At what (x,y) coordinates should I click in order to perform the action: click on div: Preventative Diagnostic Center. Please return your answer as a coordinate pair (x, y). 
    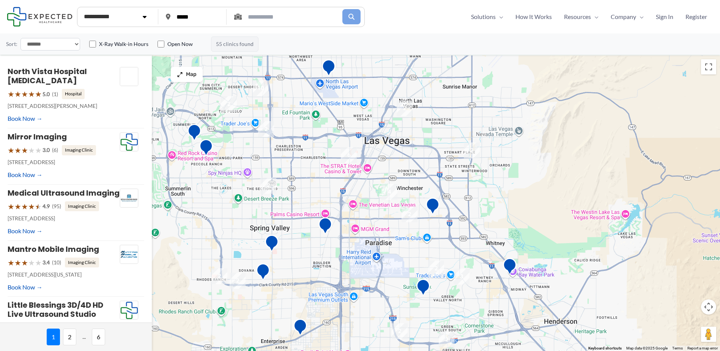
    Looking at the image, I should click on (263, 273).